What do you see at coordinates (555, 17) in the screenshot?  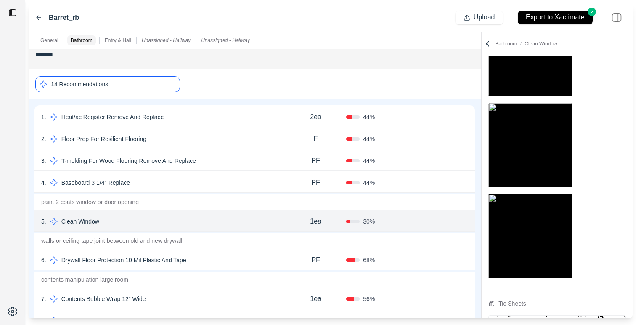 I see `p: Export to Xactimate` at bounding box center [555, 17].